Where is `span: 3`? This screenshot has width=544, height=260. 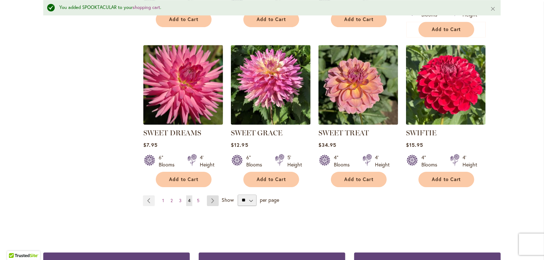 span: 3 is located at coordinates (180, 200).